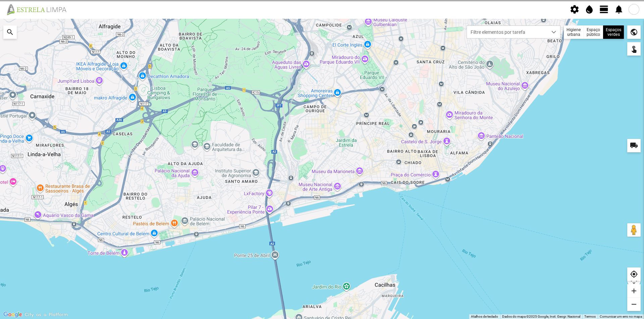  What do you see at coordinates (589, 9) in the screenshot?
I see `span: water_drop` at bounding box center [589, 9].